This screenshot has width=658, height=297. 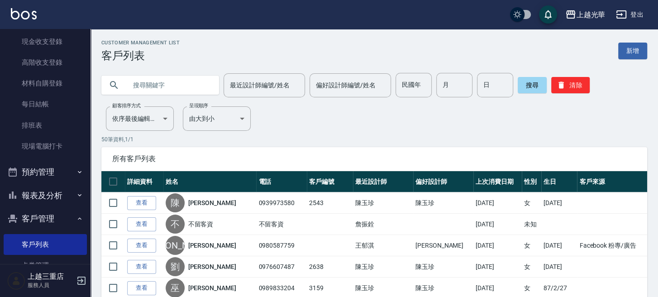 What do you see at coordinates (210, 181) in the screenshot?
I see `th: 姓名` at bounding box center [210, 181].